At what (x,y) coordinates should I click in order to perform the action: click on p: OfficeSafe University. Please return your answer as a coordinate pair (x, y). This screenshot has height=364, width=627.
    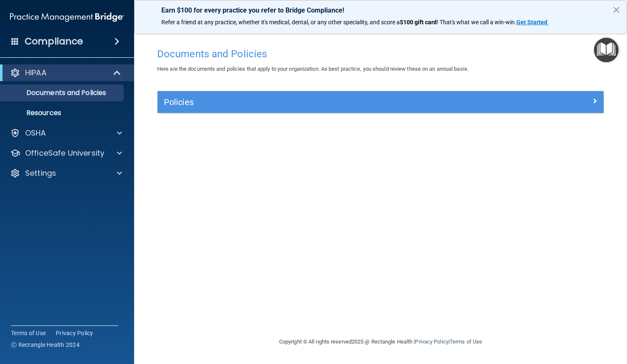
    Looking at the image, I should click on (64, 153).